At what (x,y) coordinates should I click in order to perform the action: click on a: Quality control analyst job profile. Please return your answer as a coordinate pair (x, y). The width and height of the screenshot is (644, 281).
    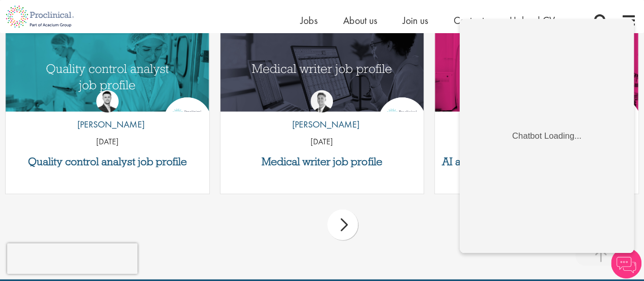
    Looking at the image, I should click on (107, 162).